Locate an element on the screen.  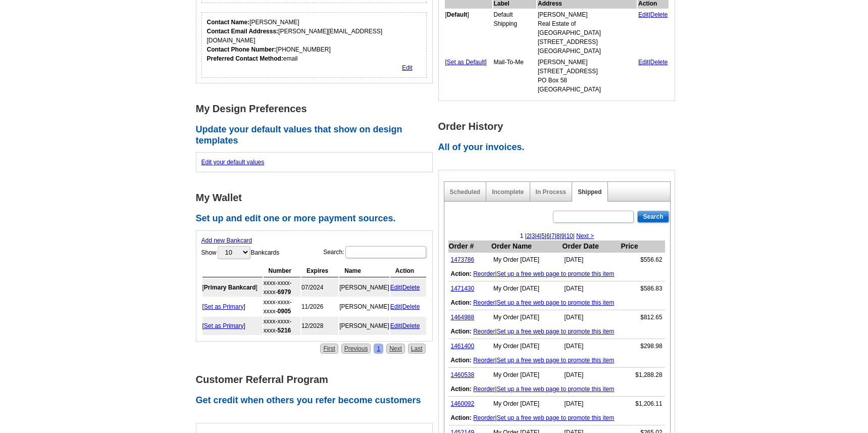
a: 7 is located at coordinates (553, 236).